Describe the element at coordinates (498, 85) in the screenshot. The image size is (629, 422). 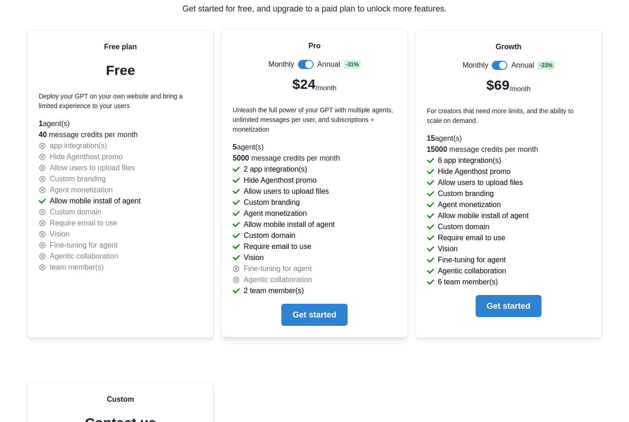
I see `p: $69` at that location.